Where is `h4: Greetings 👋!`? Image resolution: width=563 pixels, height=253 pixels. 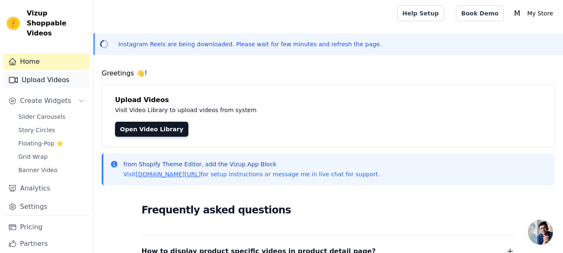 h4: Greetings 👋! is located at coordinates (328, 73).